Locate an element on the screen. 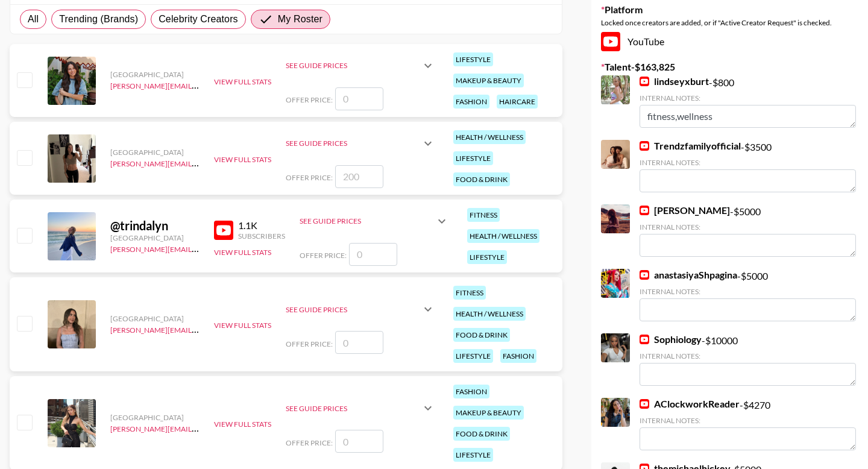 Image resolution: width=868 pixels, height=469 pixels. div: - $ 800 is located at coordinates (747, 101).